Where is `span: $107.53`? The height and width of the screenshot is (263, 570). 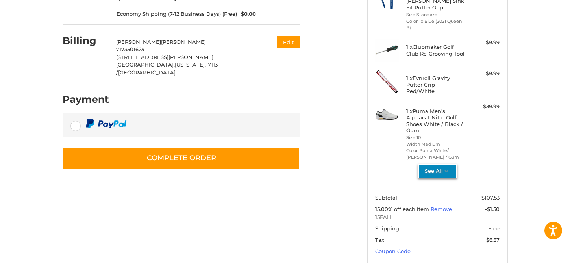 span: $107.53 is located at coordinates (490, 198).